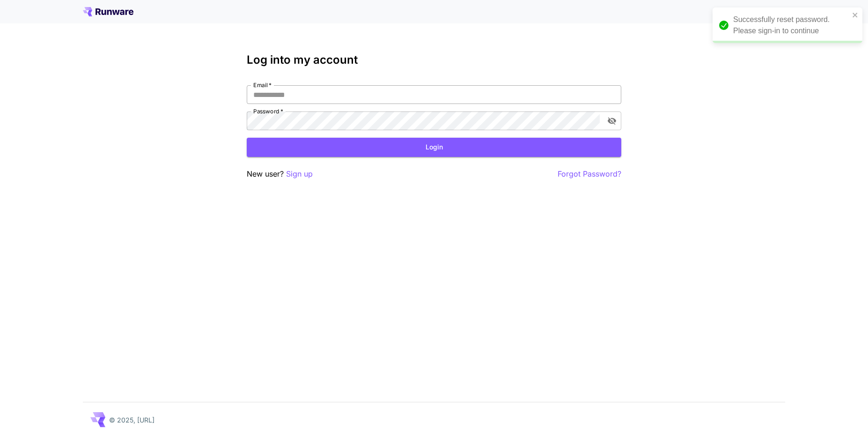 The height and width of the screenshot is (437, 868). What do you see at coordinates (299, 174) in the screenshot?
I see `p: Sign up` at bounding box center [299, 174].